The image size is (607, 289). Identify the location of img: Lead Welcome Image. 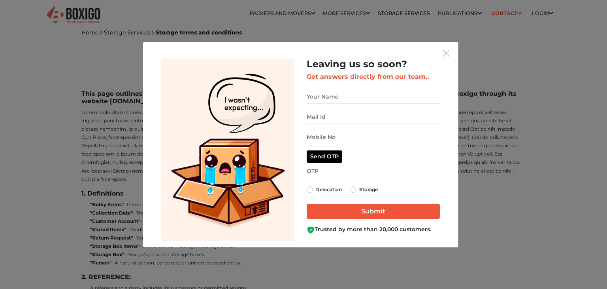
(228, 149).